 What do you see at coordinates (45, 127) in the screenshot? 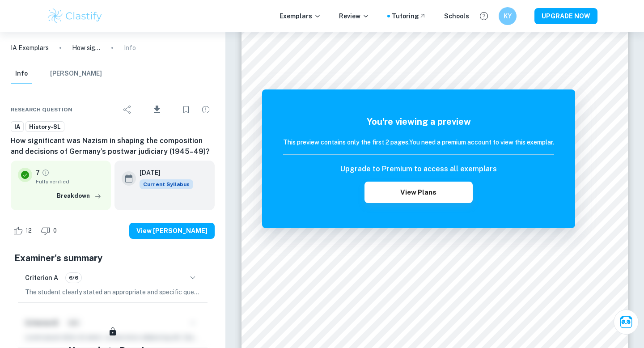
I see `a: History-SL` at bounding box center [45, 127].